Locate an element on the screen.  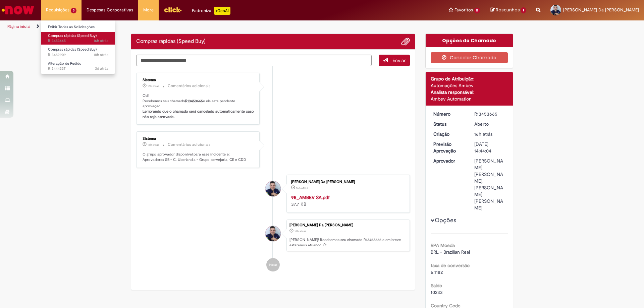
p: O grupo aprovador disponível para esse incidente é: Aprovadores SB - C. Uberlandia - Grupo cervej... is located at coordinates (198, 157).